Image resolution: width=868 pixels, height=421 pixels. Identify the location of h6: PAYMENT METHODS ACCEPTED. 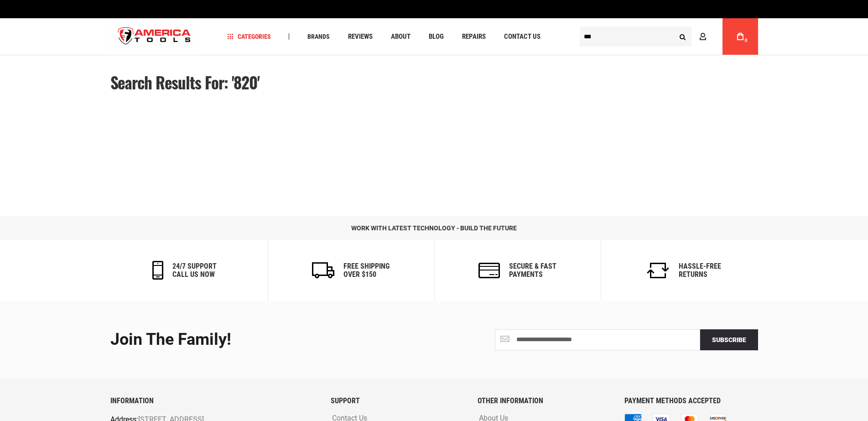
(691, 401).